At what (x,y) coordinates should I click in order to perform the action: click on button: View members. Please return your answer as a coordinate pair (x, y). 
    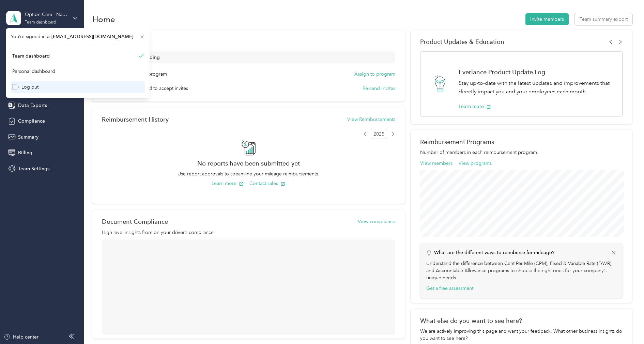
    Looking at the image, I should click on (436, 163).